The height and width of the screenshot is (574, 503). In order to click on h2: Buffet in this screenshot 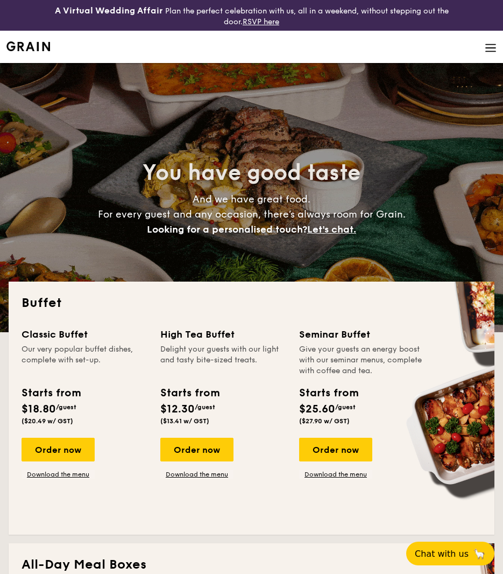, I will do `click(251, 303)`.